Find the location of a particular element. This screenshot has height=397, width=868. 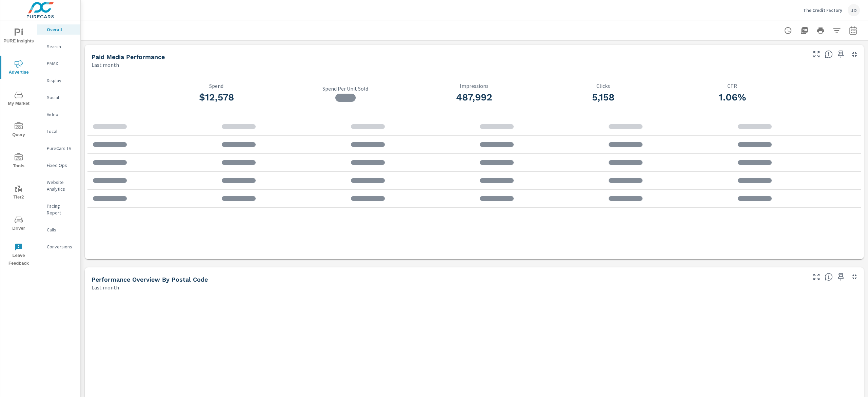

p: Impressions is located at coordinates (474, 86).